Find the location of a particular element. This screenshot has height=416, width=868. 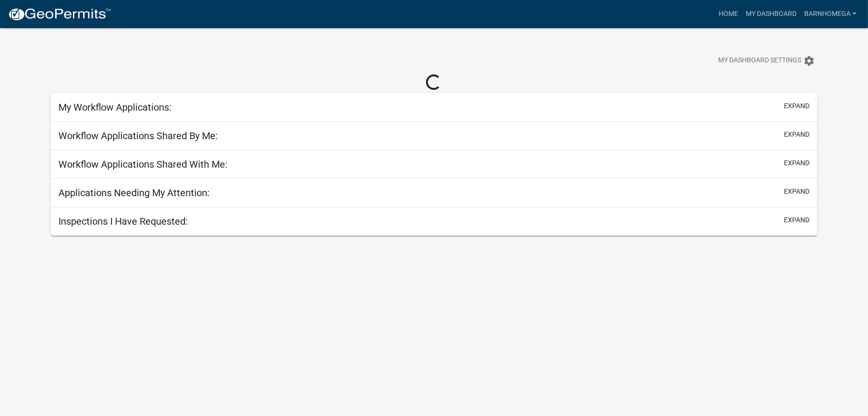

h5: Applications Needing My Attention: is located at coordinates (134, 193).